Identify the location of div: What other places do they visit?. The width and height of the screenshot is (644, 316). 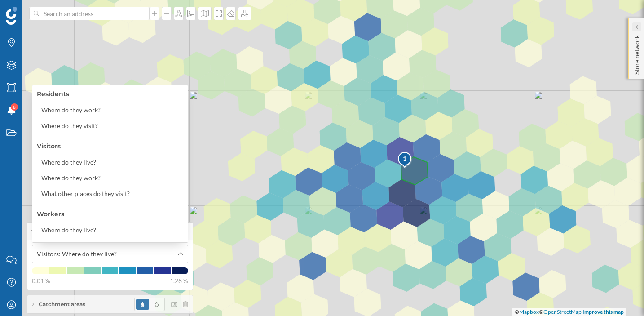
(85, 193).